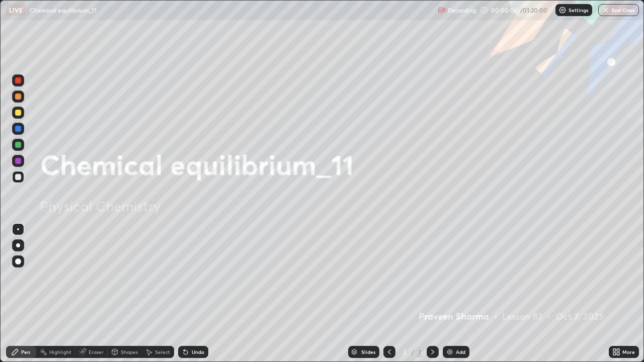 The height and width of the screenshot is (362, 644). What do you see at coordinates (577, 10) in the screenshot?
I see `p: Settings` at bounding box center [577, 10].